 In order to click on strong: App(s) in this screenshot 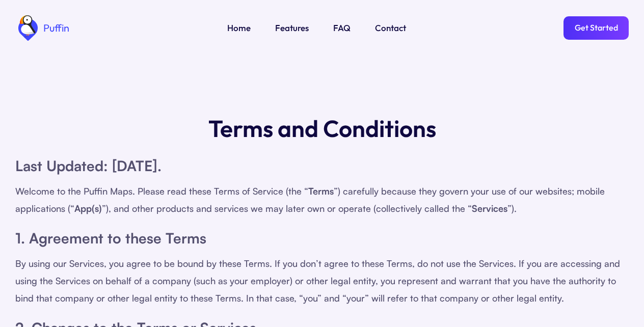, I will do `click(88, 208)`.